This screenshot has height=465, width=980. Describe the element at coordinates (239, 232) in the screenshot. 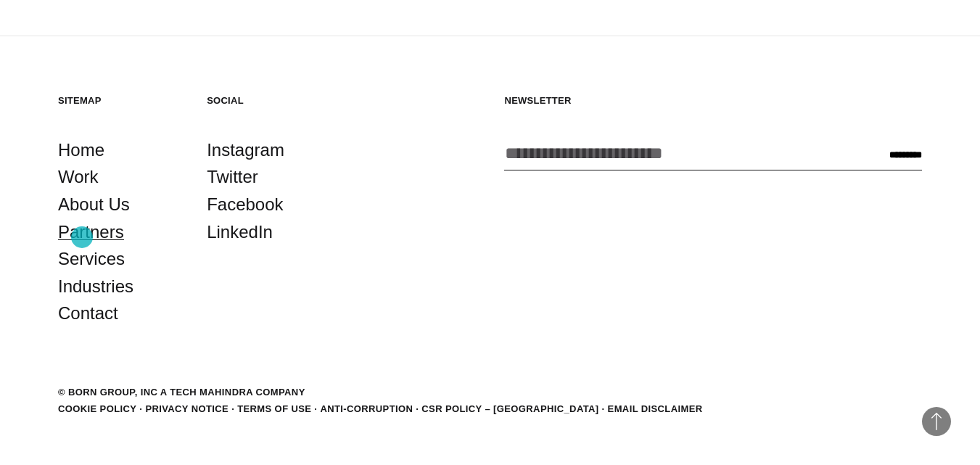

I see `a: LinkedIn` at that location.